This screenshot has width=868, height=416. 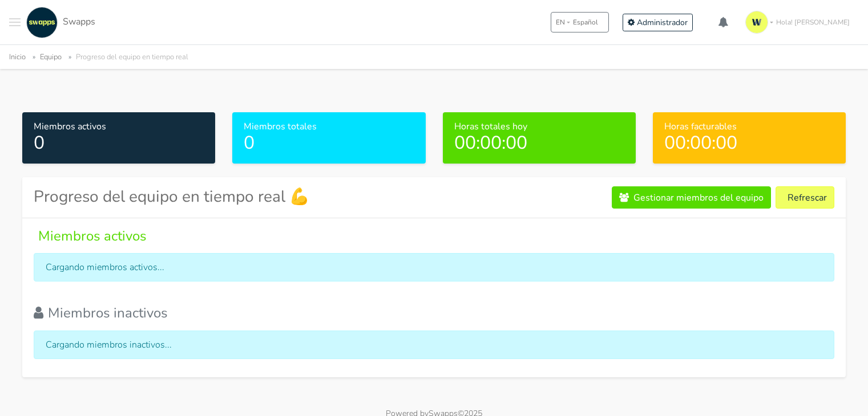 I want to click on h4: Miembros inactivos, so click(x=434, y=314).